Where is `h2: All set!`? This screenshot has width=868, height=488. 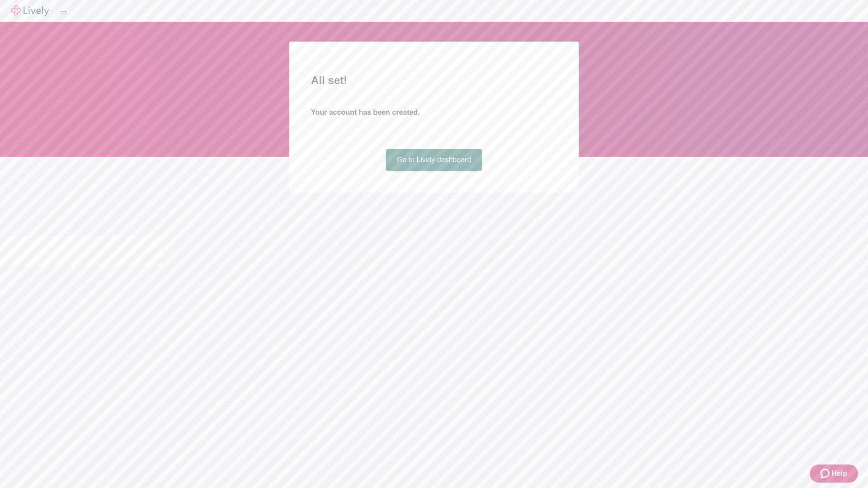
h2: All set! is located at coordinates (434, 80).